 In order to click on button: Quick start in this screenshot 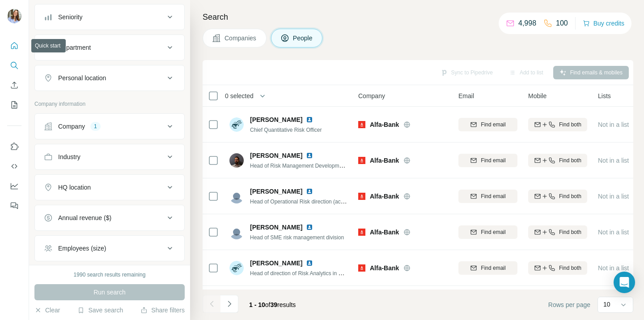, I will do `click(14, 45)`.